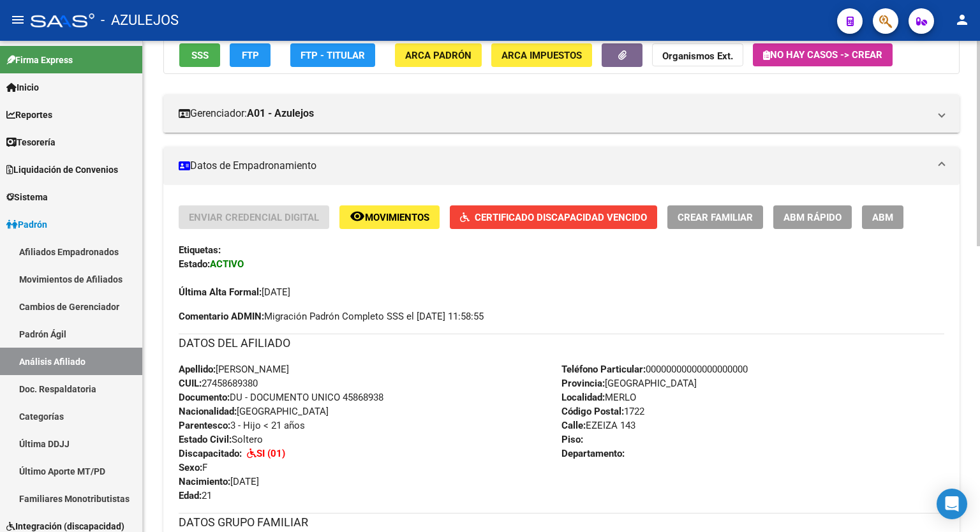  What do you see at coordinates (254, 218) in the screenshot?
I see `span: Enviar Credencial Digital` at bounding box center [254, 218].